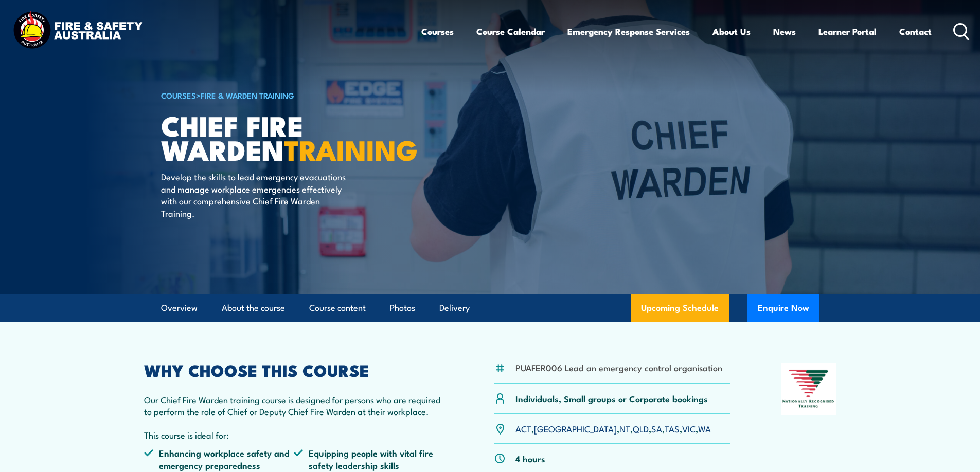 The height and width of the screenshot is (472, 980). What do you see at coordinates (254, 195) in the screenshot?
I see `p: Develop the skills to lead emergency evacuations and manage workplace emergencies effectively wit...` at bounding box center [254, 195].